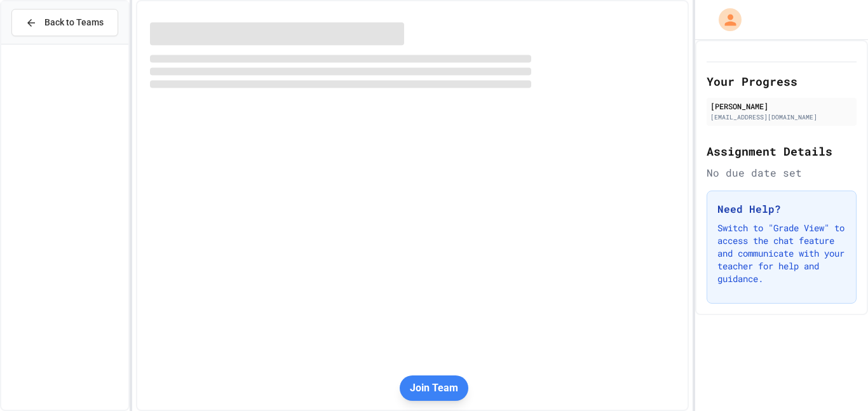 The height and width of the screenshot is (411, 868). What do you see at coordinates (781, 209) in the screenshot?
I see `h3: Need Help?` at bounding box center [781, 209].